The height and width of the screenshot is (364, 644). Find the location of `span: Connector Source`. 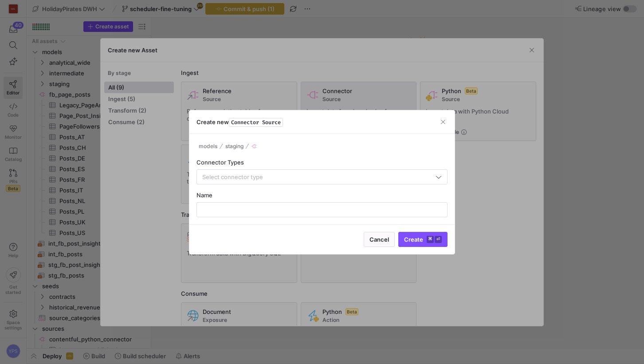

span: Connector Source is located at coordinates (256, 122).